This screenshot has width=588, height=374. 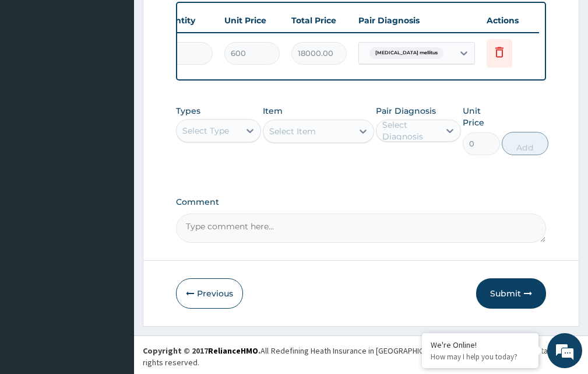 What do you see at coordinates (206, 131) in the screenshot?
I see `div: Select Type` at bounding box center [206, 131].